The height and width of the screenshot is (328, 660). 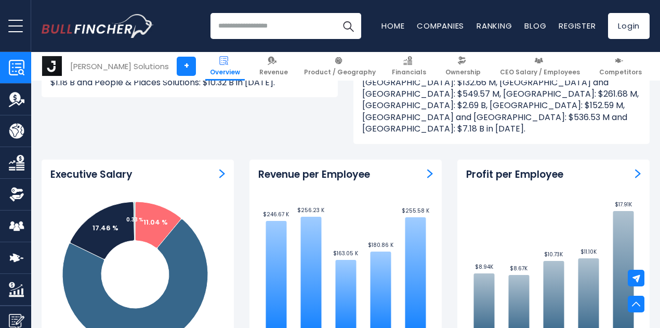 What do you see at coordinates (589, 251) in the screenshot?
I see `text: $11.10K` at bounding box center [589, 251].